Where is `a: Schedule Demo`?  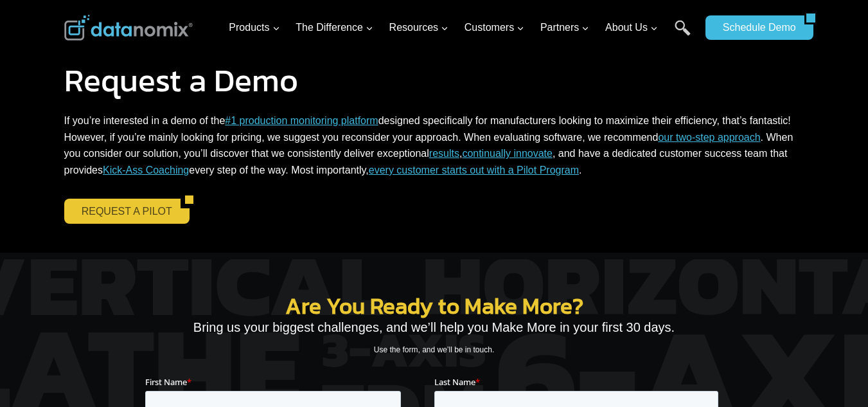
a: Schedule Demo is located at coordinates (755, 28).